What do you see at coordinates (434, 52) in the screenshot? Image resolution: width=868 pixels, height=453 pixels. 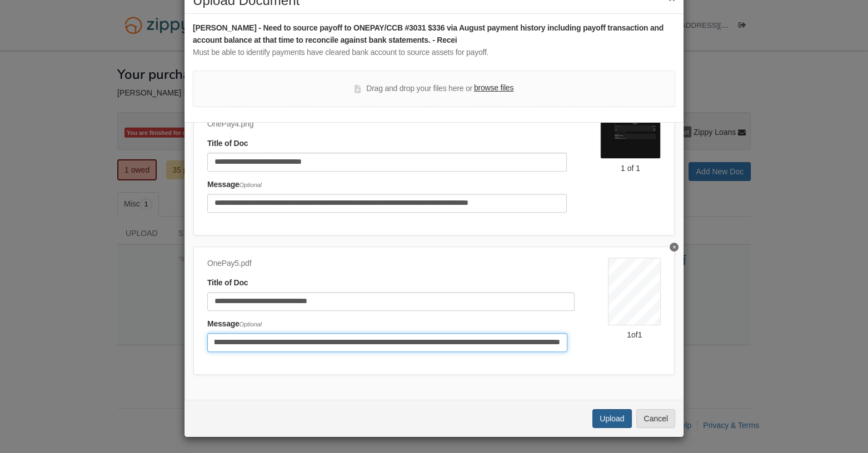 I see `div: Must be able to identify payments have cleared bank account to source assets for payoff.` at bounding box center [434, 52].